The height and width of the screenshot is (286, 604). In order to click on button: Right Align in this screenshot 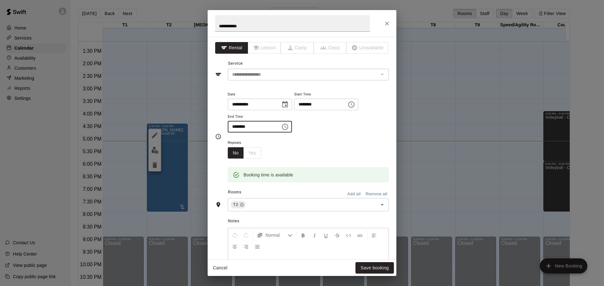, I will do `click(246, 247)`.